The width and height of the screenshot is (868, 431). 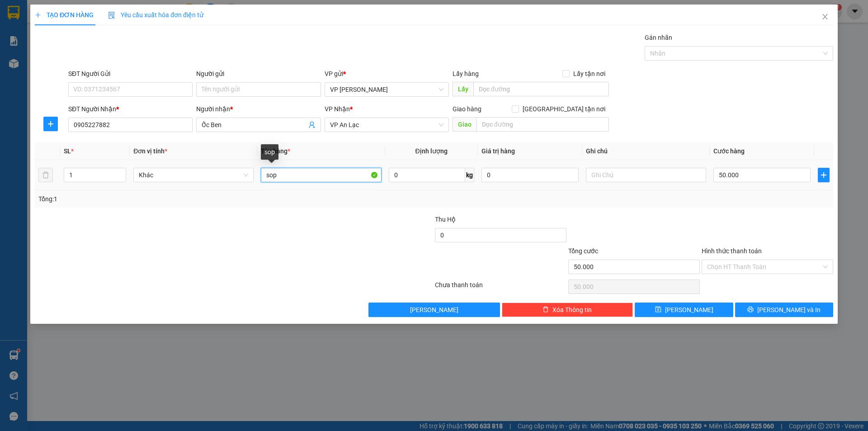 What do you see at coordinates (46, 175) in the screenshot?
I see `button: delete` at bounding box center [46, 175].